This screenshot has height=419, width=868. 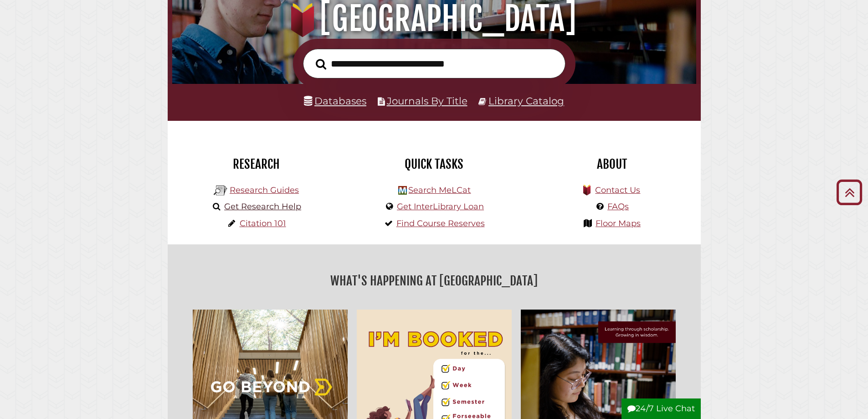 I want to click on i: Search, so click(x=321, y=64).